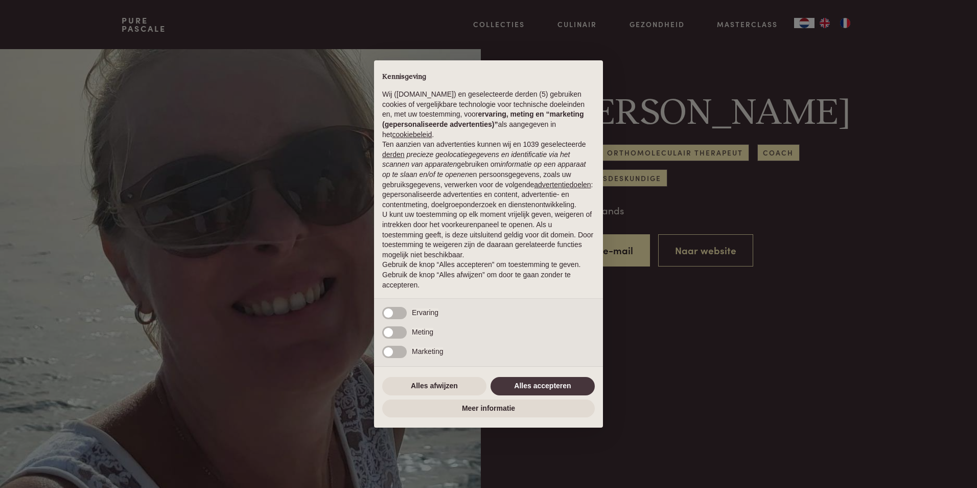  I want to click on button: Alles afwijzen, so click(434, 386).